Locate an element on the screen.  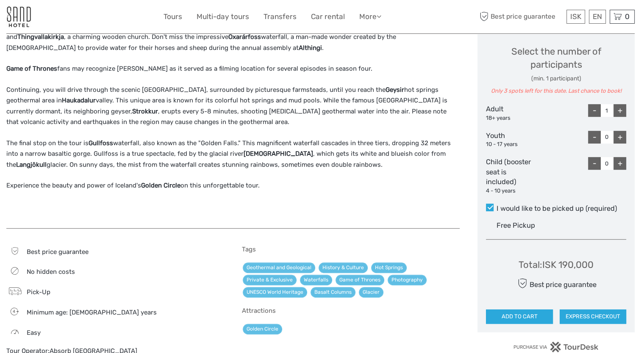
a: Multi-day tours is located at coordinates (223, 17).